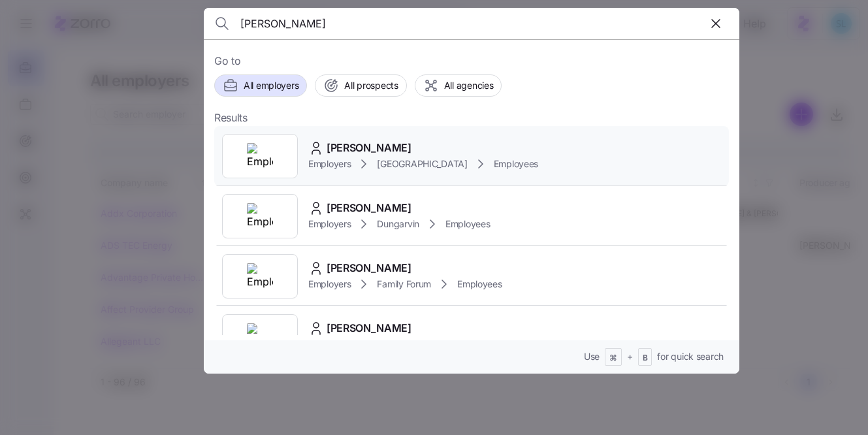  Describe the element at coordinates (371, 86) in the screenshot. I see `span: All prospects` at that location.